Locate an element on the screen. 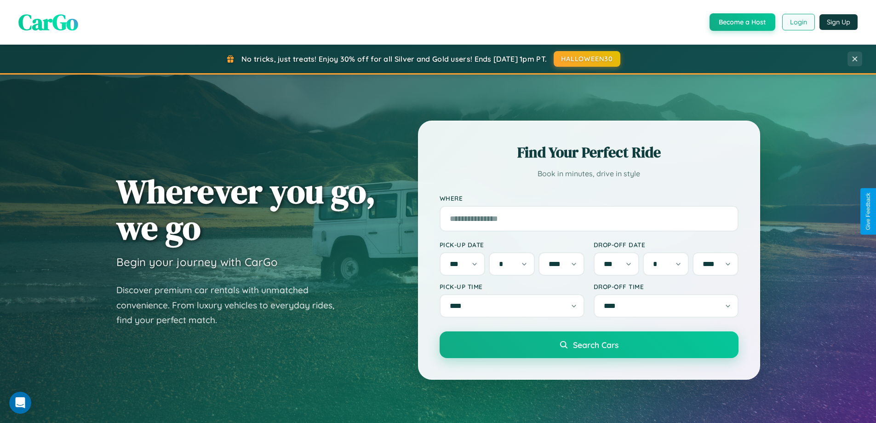 This screenshot has height=423, width=876. div: Give Feedback is located at coordinates (868, 211).